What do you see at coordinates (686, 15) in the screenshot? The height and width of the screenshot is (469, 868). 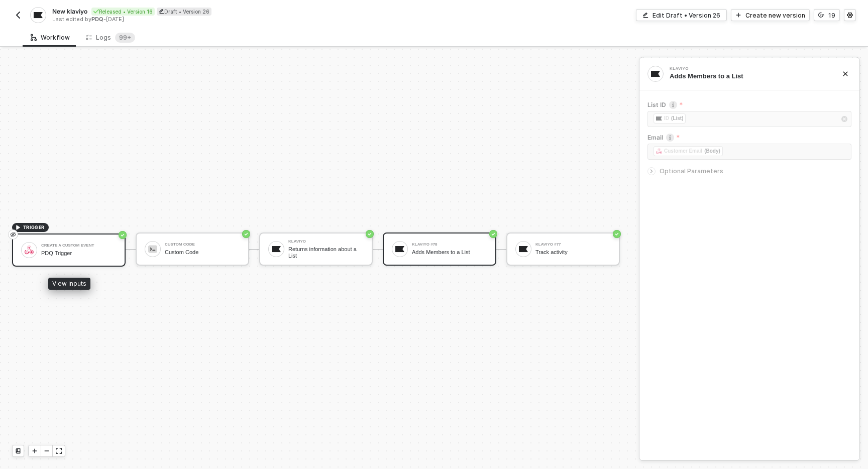 I see `div: Edit Draft • Version 26` at bounding box center [686, 15].